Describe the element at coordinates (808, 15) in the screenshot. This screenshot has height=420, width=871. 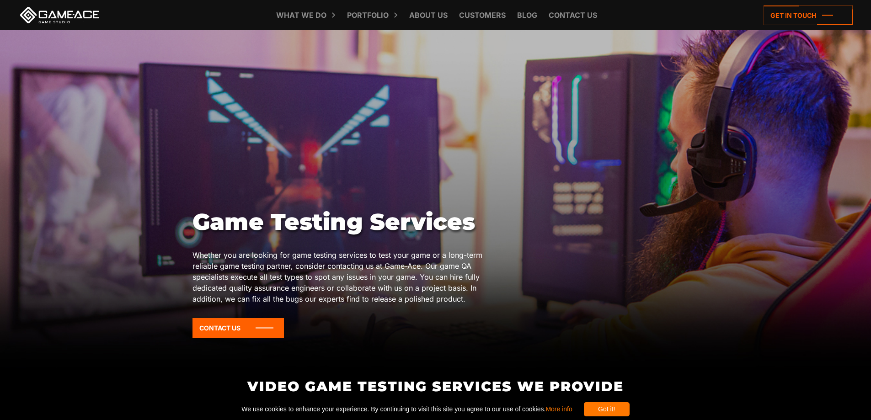
I see `a: Get in touch` at that location.